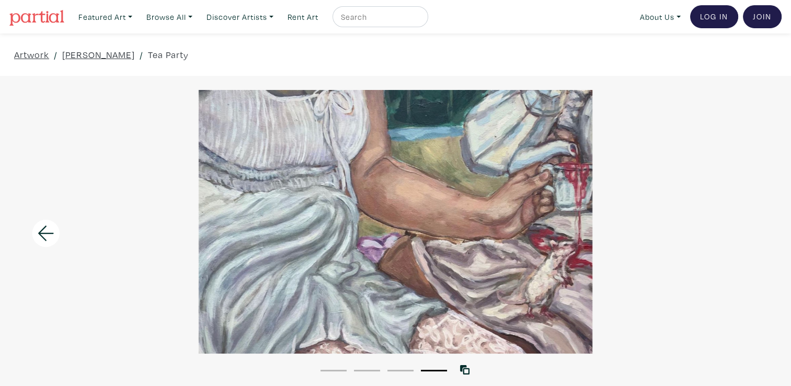 This screenshot has height=386, width=791. Describe the element at coordinates (334, 370) in the screenshot. I see `button: 1 of 4` at that location.